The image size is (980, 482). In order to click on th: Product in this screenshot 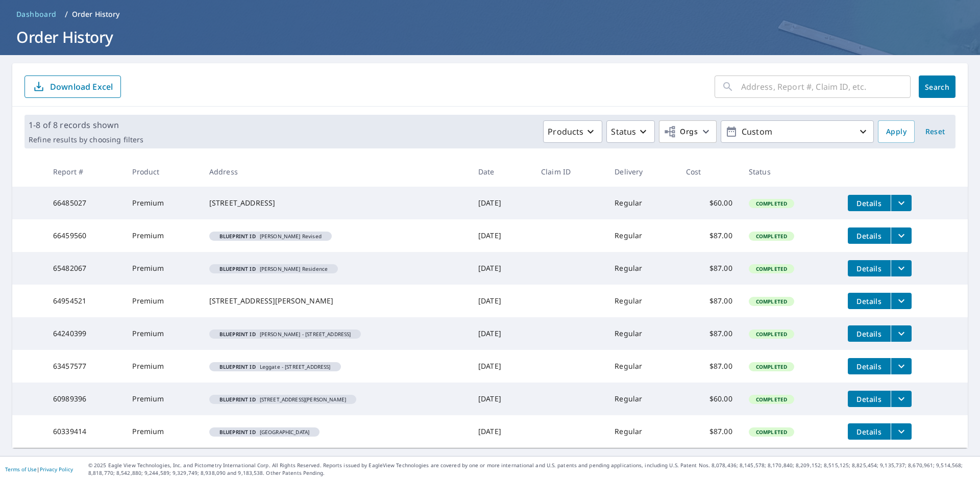, I will do `click(162, 171)`.